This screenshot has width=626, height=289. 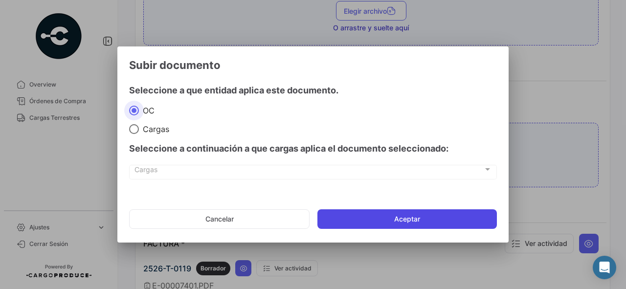 I want to click on h4: Seleccione a que entidad aplica este documento., so click(x=313, y=90).